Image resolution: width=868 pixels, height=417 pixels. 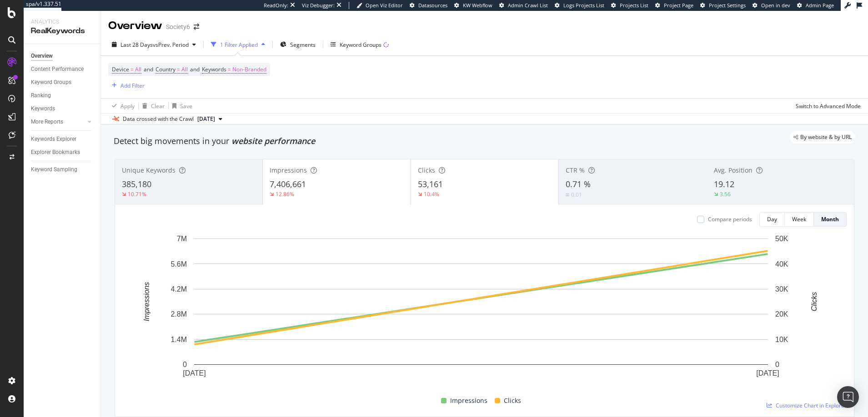 What do you see at coordinates (178, 27) in the screenshot?
I see `div: Society6` at bounding box center [178, 27].